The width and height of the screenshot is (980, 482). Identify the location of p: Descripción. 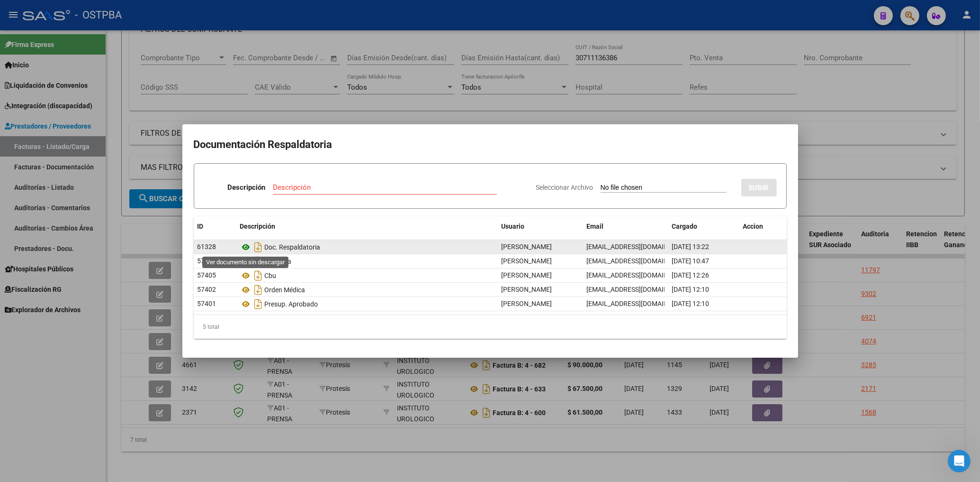
(246, 187).